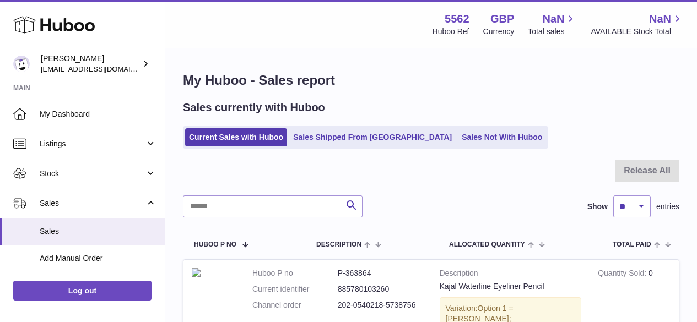 This screenshot has height=322, width=697. What do you see at coordinates (632, 245) in the screenshot?
I see `span: Total paid` at bounding box center [632, 245].